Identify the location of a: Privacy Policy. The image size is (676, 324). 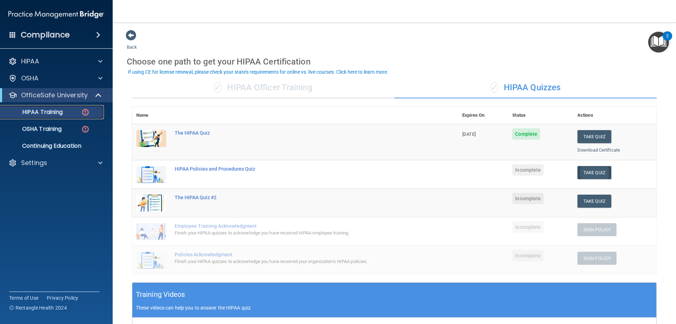
(63, 298).